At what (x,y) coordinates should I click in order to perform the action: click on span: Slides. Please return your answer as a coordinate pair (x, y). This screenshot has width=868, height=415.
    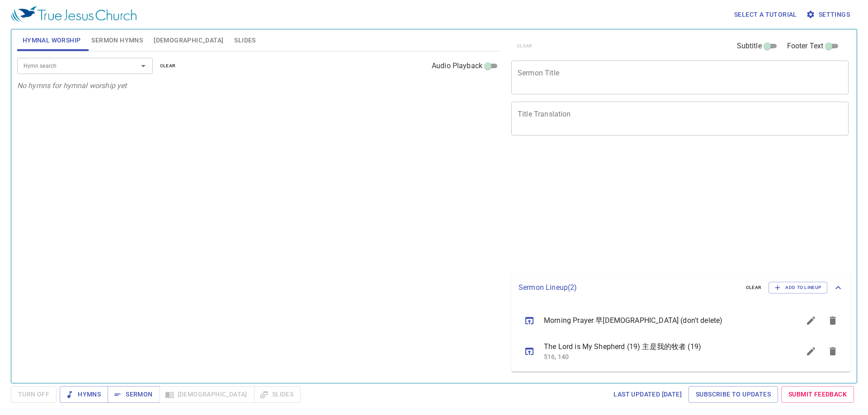
    Looking at the image, I should click on (245, 40).